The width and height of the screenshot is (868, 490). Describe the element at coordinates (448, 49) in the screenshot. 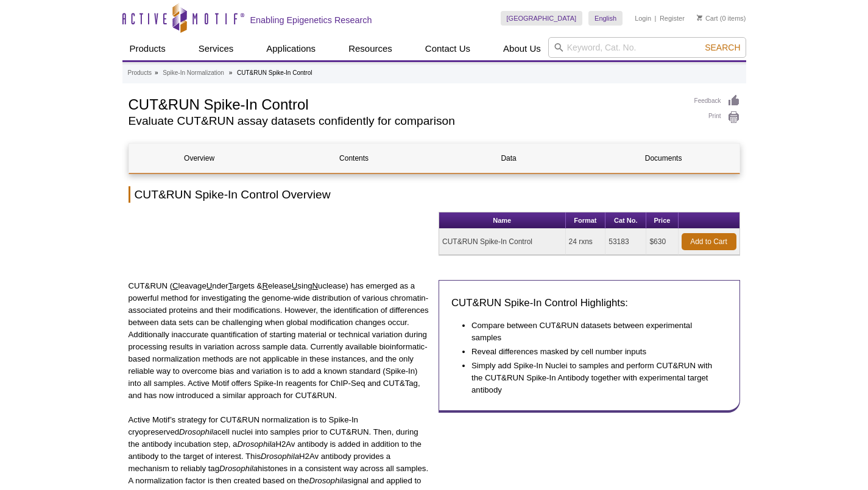

I see `a: Contact Us` at that location.